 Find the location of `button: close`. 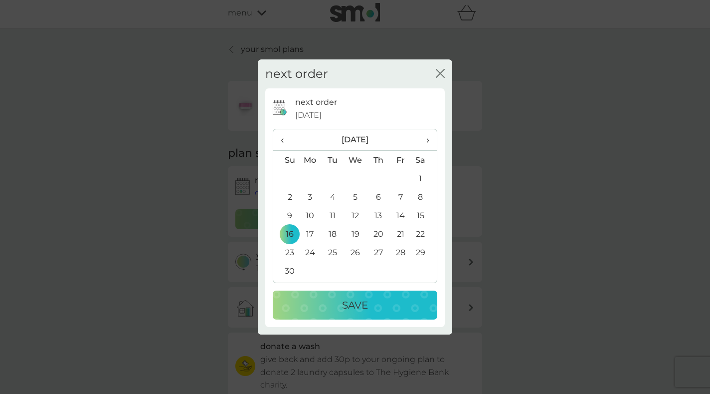

button: close is located at coordinates (440, 74).